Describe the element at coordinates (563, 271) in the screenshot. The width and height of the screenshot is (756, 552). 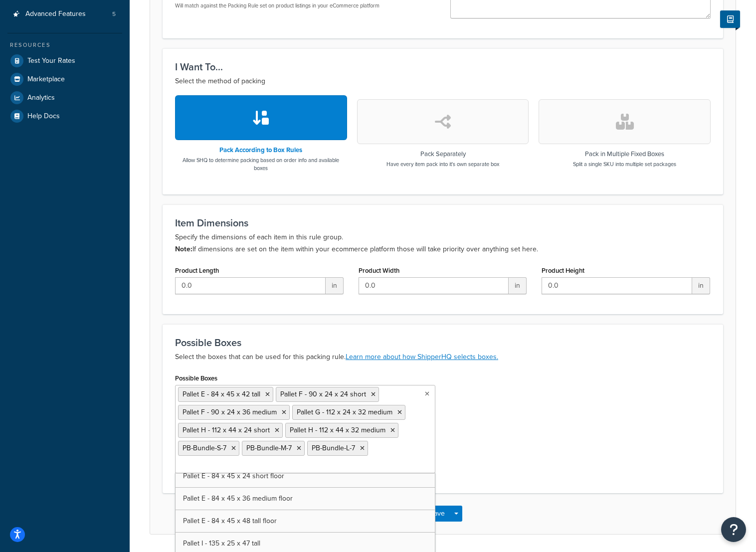
I see `label: Product Height` at that location.